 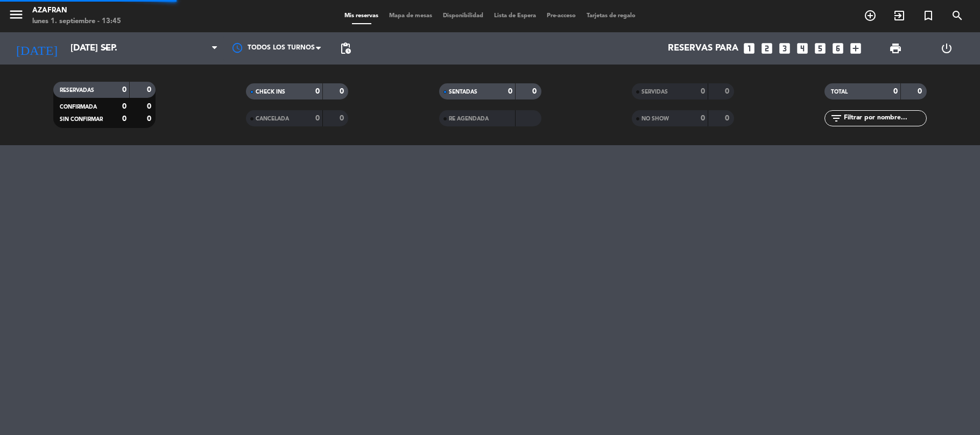 I want to click on div: lunes 1. septiembre - 13:45, so click(x=76, y=21).